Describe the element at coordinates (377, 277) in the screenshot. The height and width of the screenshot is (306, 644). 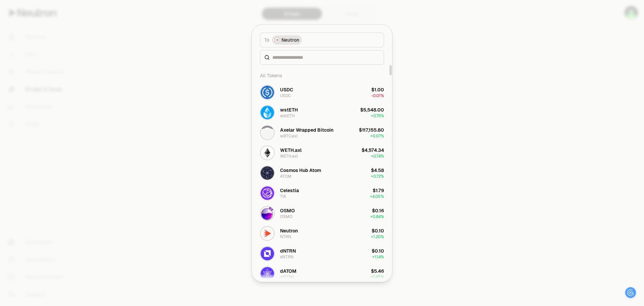
I see `span: + 0.65%` at that location.